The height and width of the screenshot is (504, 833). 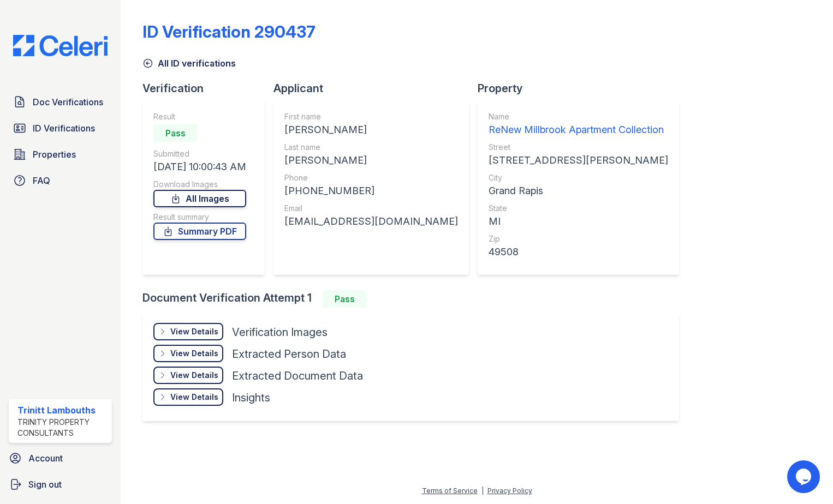 I want to click on div: Result, so click(x=200, y=117).